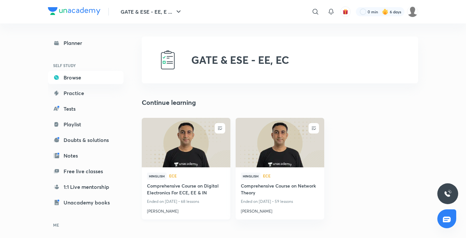 This screenshot has width=466, height=238. What do you see at coordinates (345, 12) in the screenshot?
I see `img: avatar` at bounding box center [345, 12].